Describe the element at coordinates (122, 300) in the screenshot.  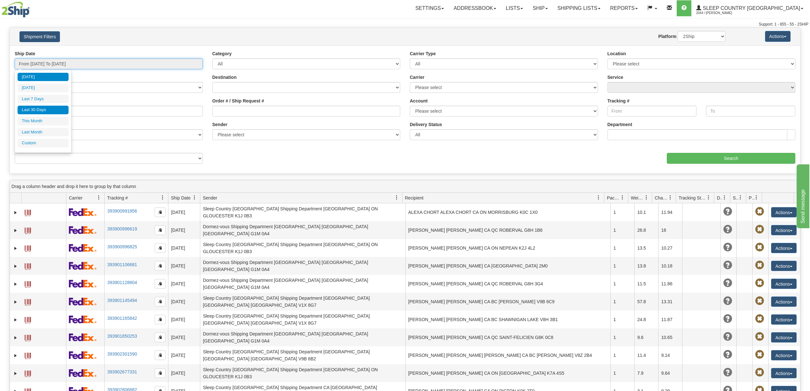
I see `a: 393901145494` at that location.